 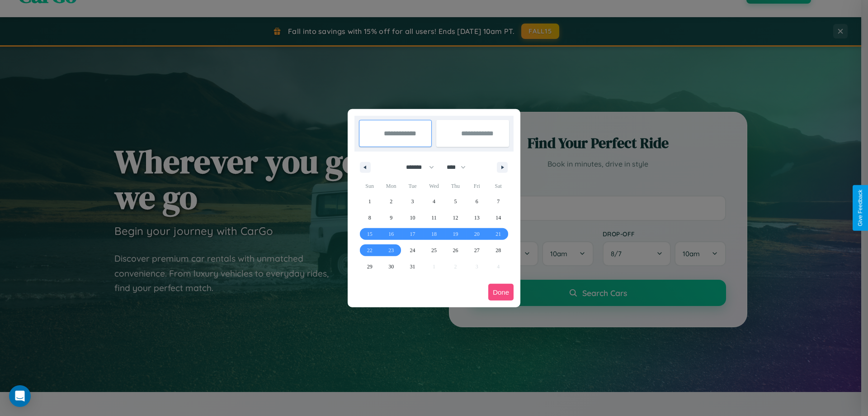 What do you see at coordinates (412, 250) in the screenshot?
I see `span: 24` at bounding box center [412, 250].